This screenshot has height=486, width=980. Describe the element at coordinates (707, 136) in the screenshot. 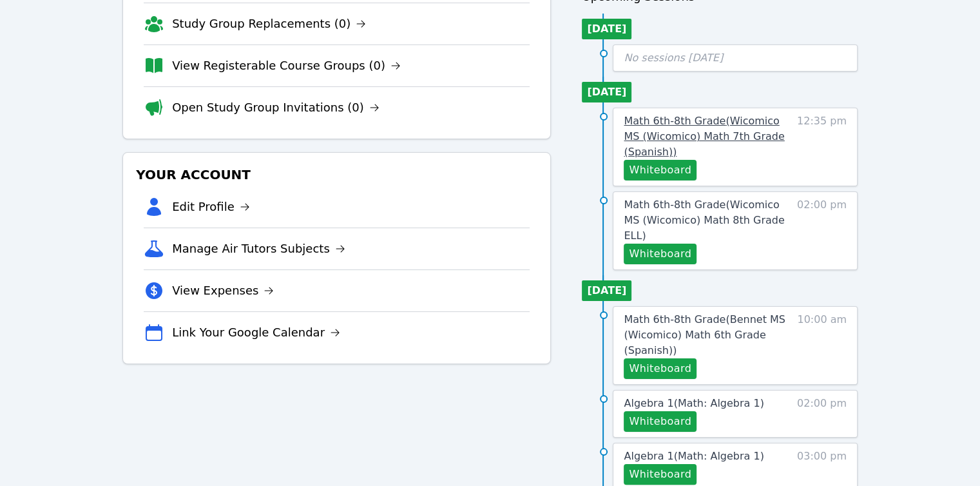

I see `a: Math 6th-8th Grade(Wicomico MS (Wicomico) Math 7th Grade (Spanish))` at that location.